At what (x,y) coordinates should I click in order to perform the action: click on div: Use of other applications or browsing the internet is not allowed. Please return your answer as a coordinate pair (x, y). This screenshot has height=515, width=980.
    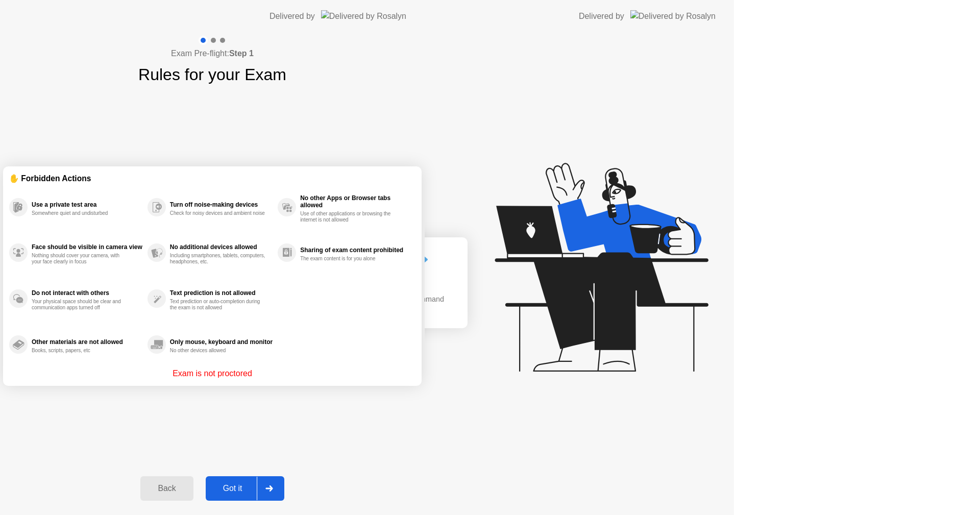
    Looking at the image, I should click on (349, 217).